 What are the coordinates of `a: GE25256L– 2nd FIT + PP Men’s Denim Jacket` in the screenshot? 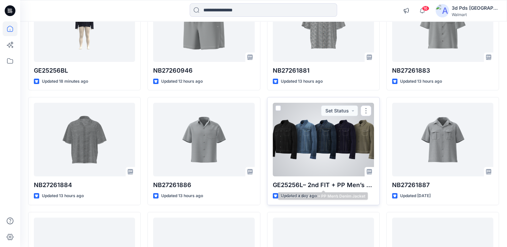 It's located at (323, 140).